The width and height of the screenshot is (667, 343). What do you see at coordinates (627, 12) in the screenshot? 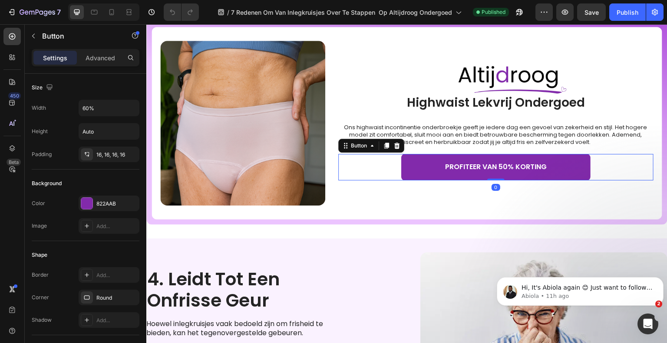
I see `button: Publish` at bounding box center [627, 12].